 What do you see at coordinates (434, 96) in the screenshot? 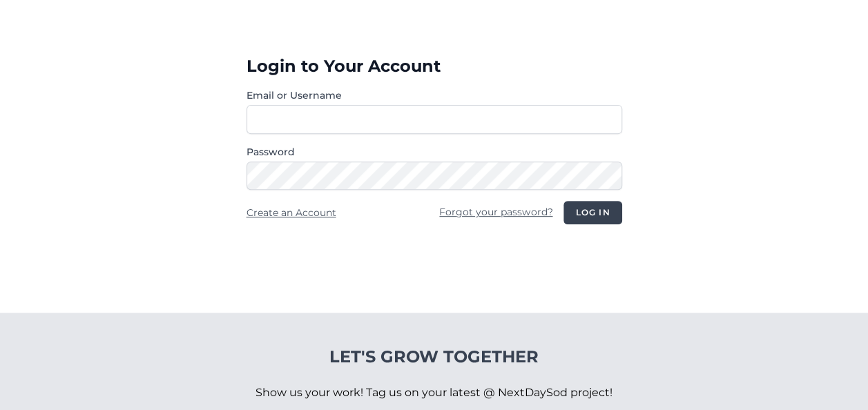
I see `label: Email or Username` at bounding box center [434, 96].